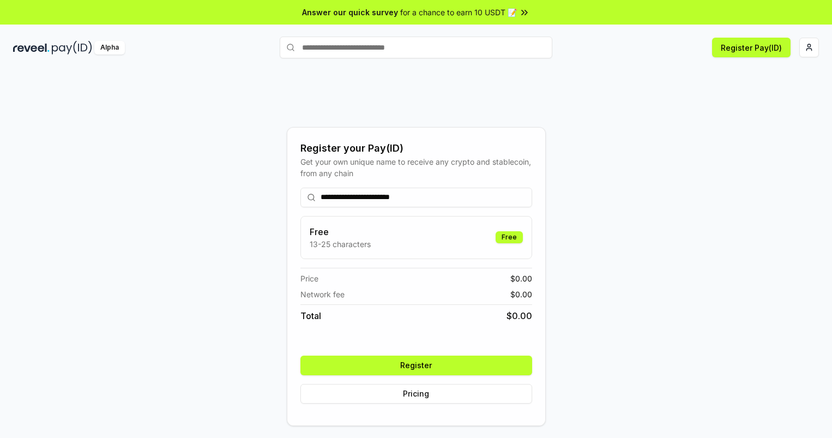 Image resolution: width=832 pixels, height=438 pixels. I want to click on span: Network fee, so click(322, 294).